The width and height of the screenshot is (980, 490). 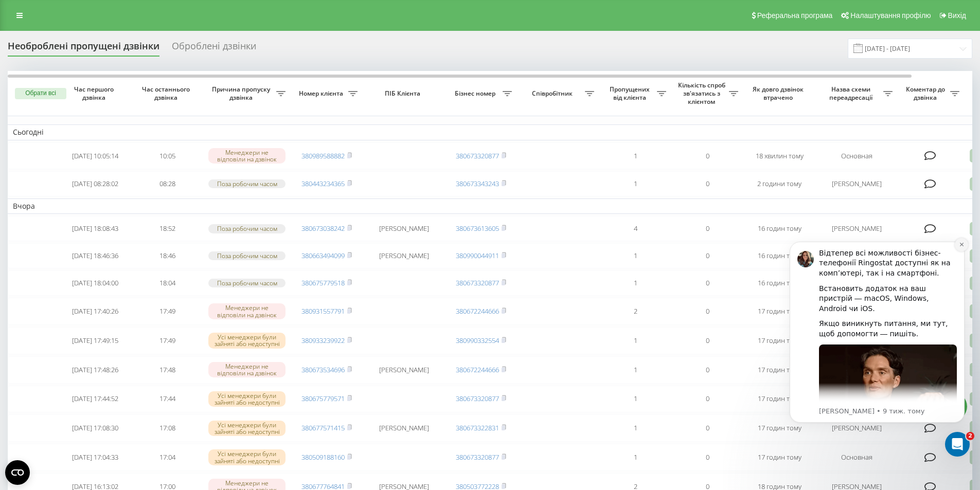 I want to click on a: 380990044911, so click(x=478, y=256).